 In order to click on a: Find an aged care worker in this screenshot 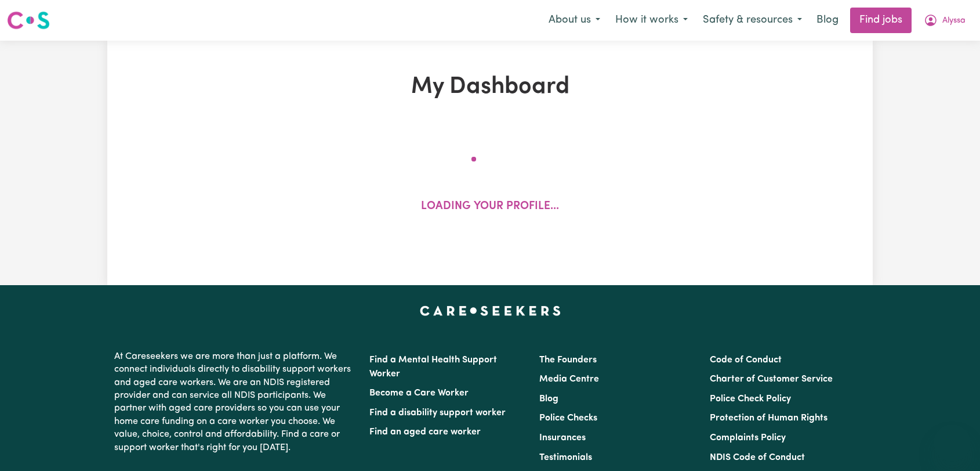, I will do `click(425, 432)`.